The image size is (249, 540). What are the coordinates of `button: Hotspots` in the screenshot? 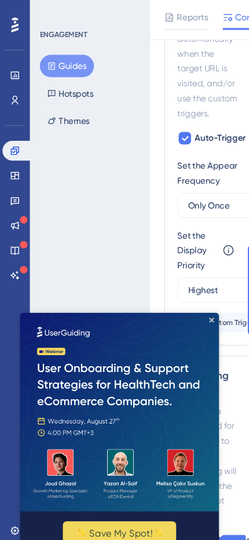 It's located at (65, 87).